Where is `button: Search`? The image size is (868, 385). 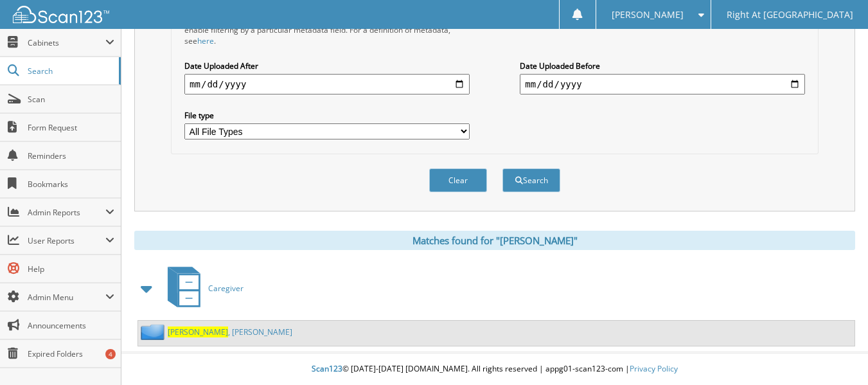
button: Search is located at coordinates (532, 180).